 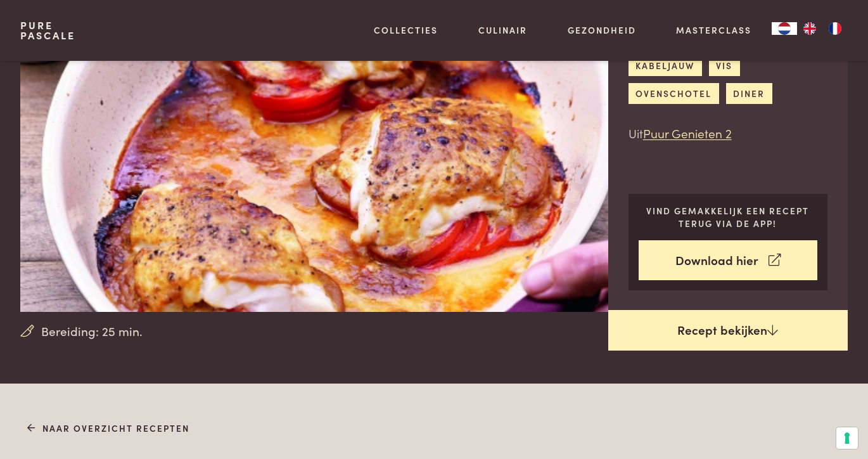 I want to click on a: NL, so click(x=784, y=28).